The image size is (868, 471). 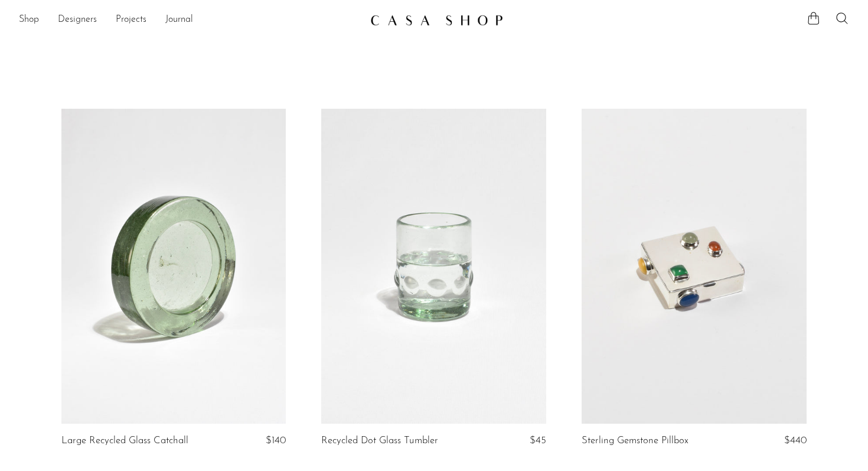 I want to click on a: Journal, so click(x=179, y=20).